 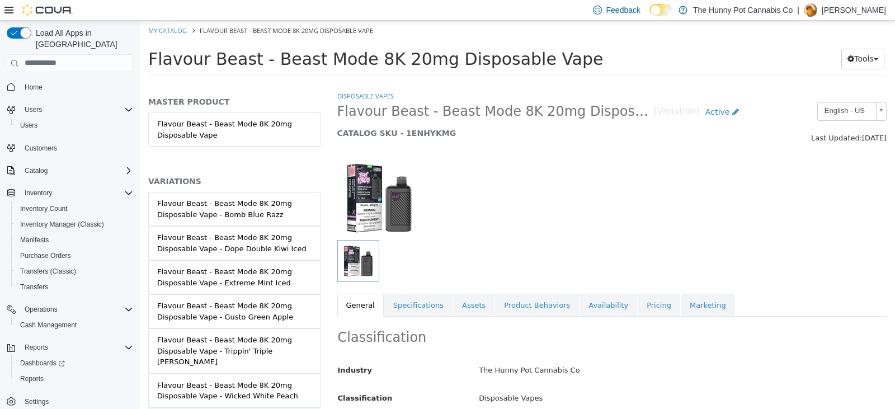 I want to click on a: Customers, so click(x=41, y=148).